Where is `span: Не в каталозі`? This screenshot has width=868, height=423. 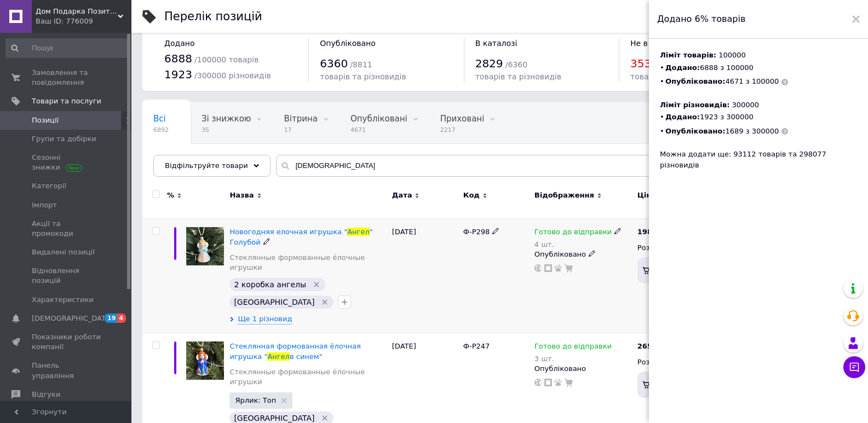 span: Не в каталозі is located at coordinates (657, 44).